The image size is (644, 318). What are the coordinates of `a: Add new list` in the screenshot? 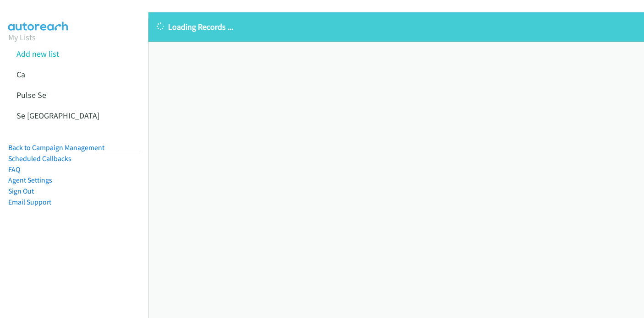 It's located at (37, 53).